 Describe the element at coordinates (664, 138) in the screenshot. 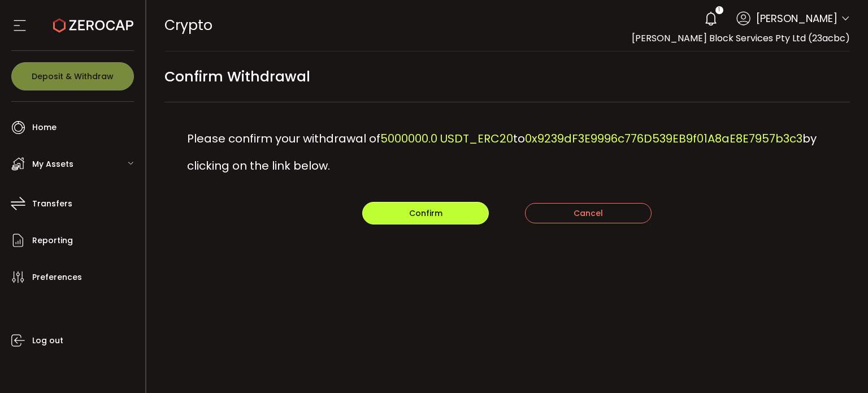

I see `span: 0x9239dF3E9996c776D539EB9f01A8aE8E7957b3c3` at that location.